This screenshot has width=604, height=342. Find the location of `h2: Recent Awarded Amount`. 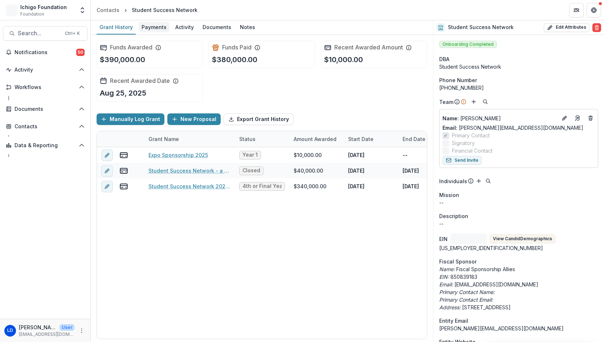

h2: Recent Awarded Amount is located at coordinates (369, 47).